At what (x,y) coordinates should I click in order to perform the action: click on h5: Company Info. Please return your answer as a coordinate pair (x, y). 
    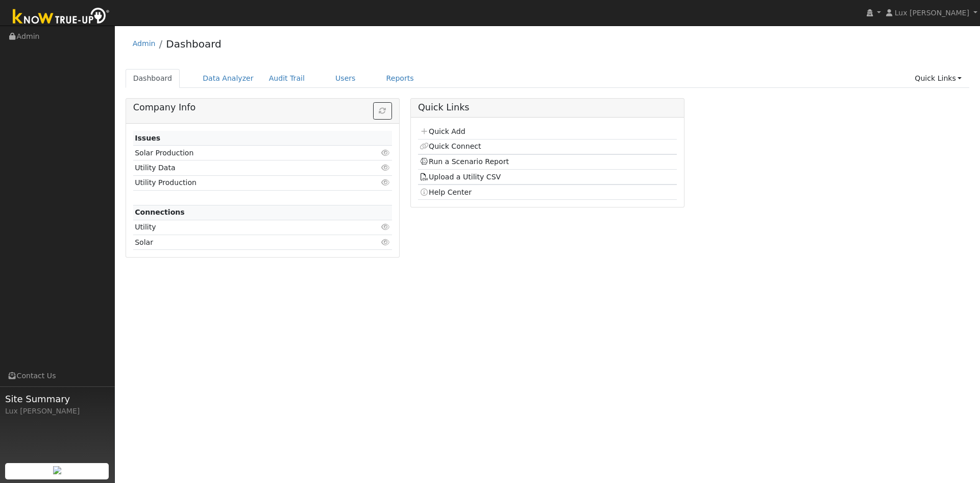
    Looking at the image, I should click on (263, 107).